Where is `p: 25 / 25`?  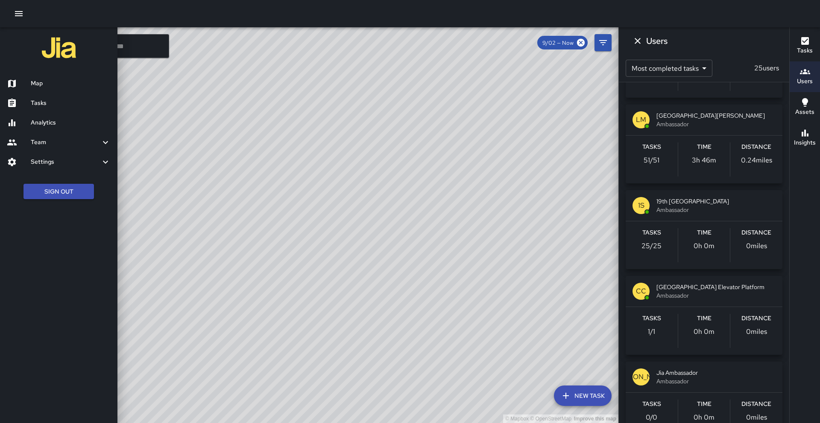
p: 25 / 25 is located at coordinates (651, 246).